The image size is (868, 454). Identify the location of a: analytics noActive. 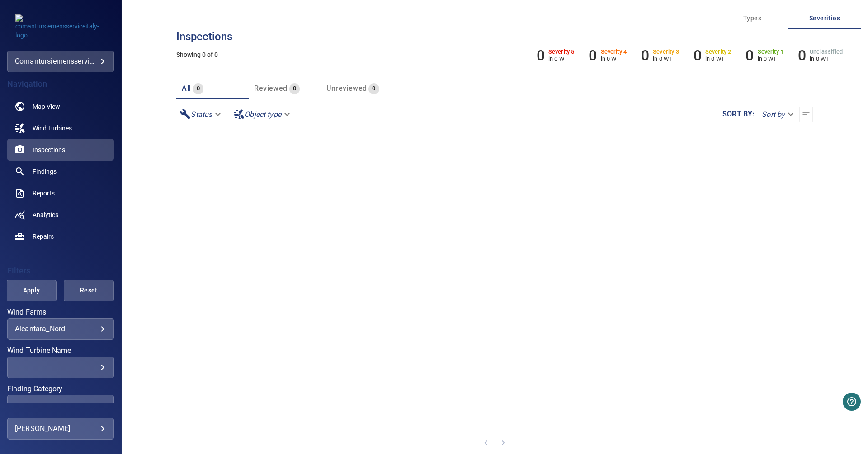
(61, 215).